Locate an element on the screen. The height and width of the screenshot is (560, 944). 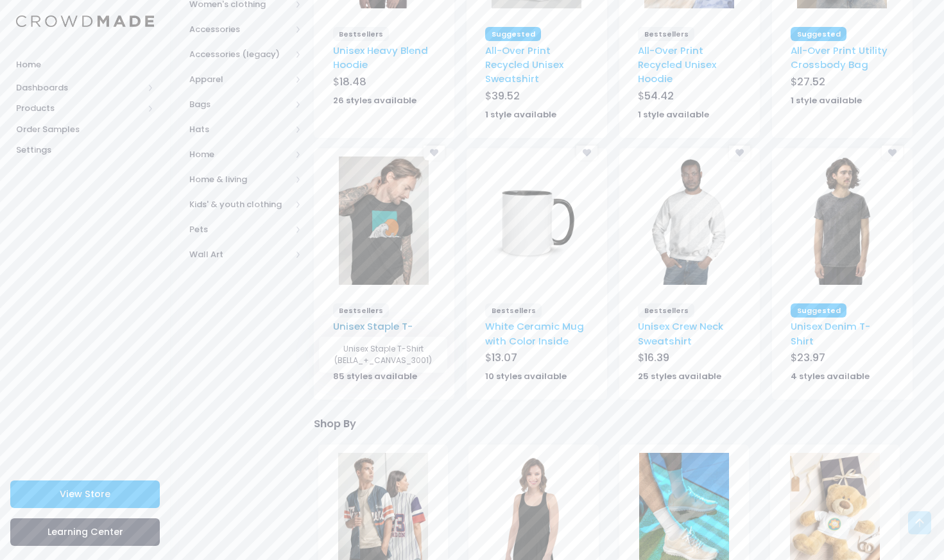
span: Settings is located at coordinates (85, 150).